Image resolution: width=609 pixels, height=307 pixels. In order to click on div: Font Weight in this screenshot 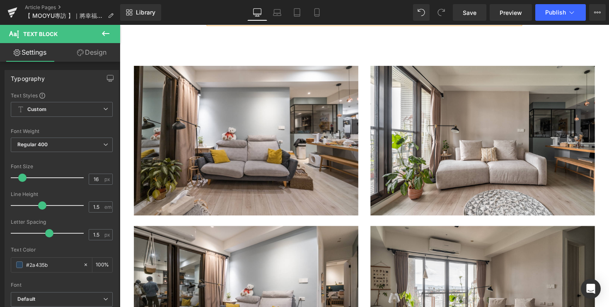, I will do `click(62, 131)`.